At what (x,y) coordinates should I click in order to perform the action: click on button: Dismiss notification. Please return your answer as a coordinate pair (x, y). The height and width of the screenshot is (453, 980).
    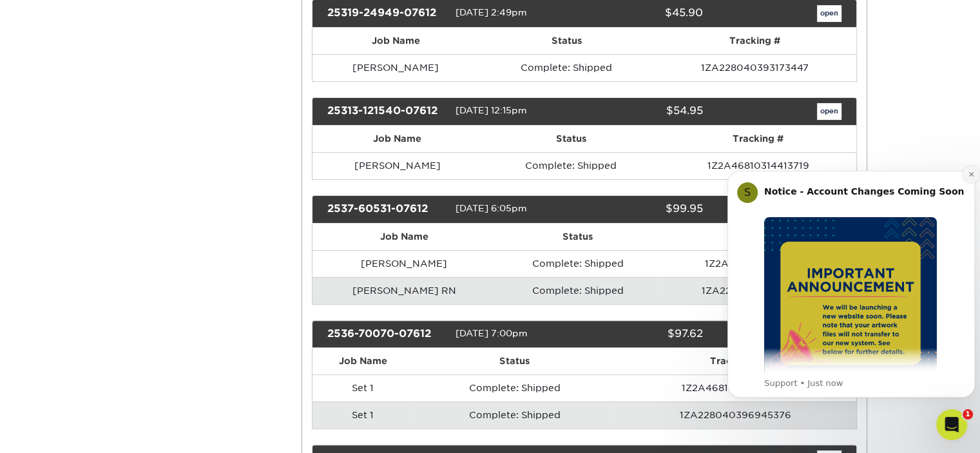
    Looking at the image, I should click on (249, 23).